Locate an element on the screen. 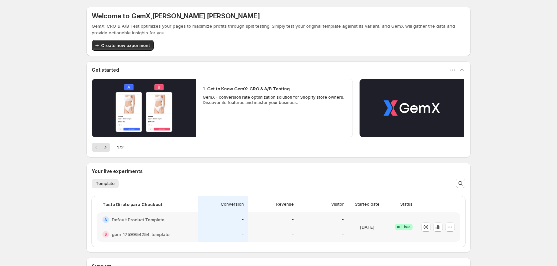 This screenshot has width=557, height=266. h2: 1. Get to Know GemX: CRO & A/B Testing is located at coordinates (246, 89).